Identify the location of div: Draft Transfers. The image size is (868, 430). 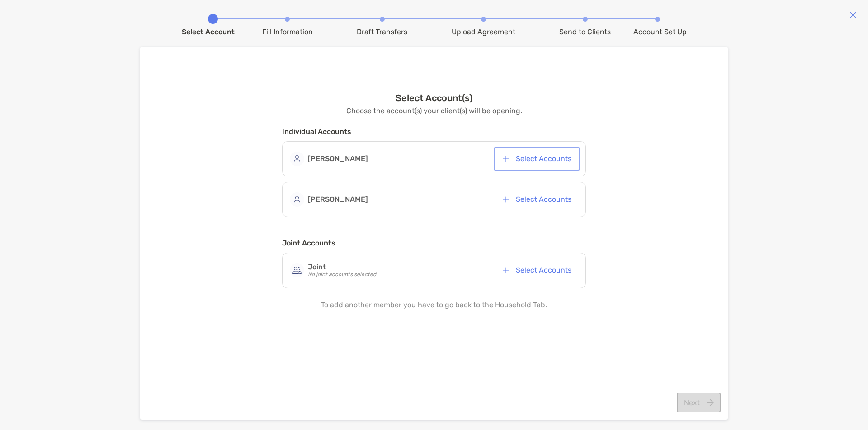
(382, 32).